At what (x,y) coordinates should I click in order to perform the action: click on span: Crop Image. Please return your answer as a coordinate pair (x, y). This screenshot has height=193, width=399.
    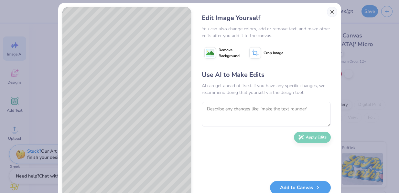
    Looking at the image, I should click on (273, 53).